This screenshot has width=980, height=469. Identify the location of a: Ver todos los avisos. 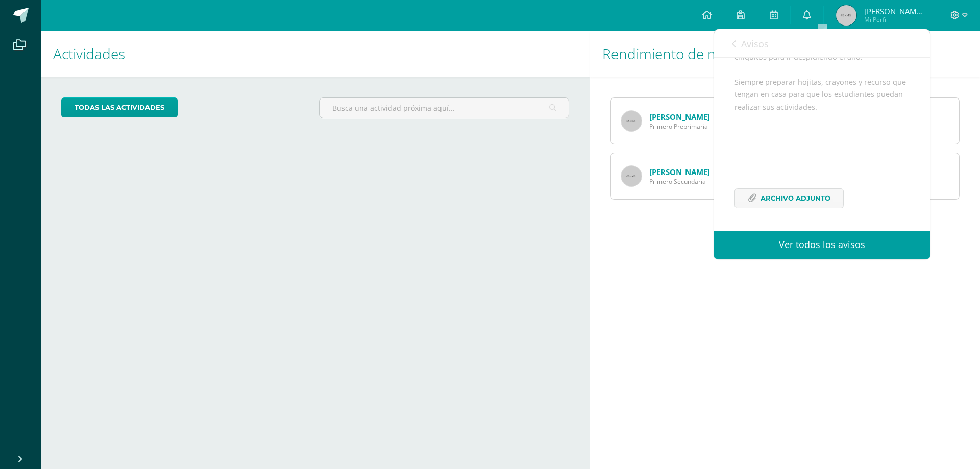
(822, 245).